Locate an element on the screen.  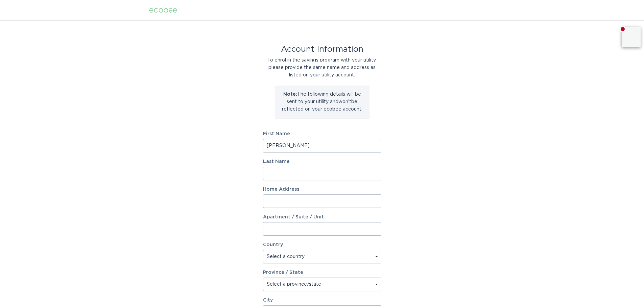
label: City is located at coordinates (322, 300).